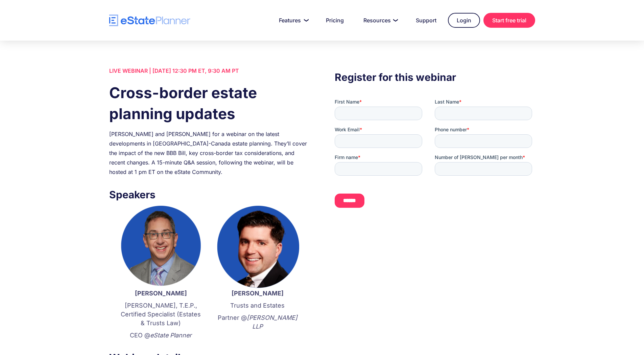  Describe the element at coordinates (464, 21) in the screenshot. I see `a: Login` at that location.